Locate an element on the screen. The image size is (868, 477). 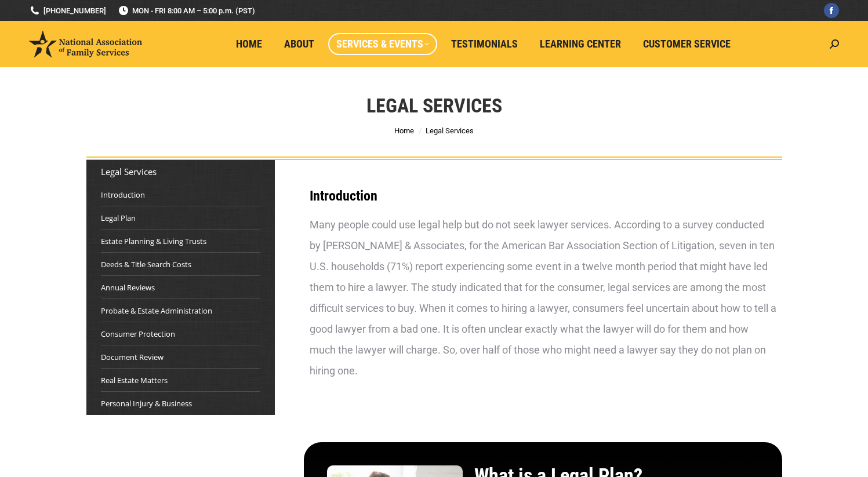
span: Services & Events is located at coordinates (383, 44).